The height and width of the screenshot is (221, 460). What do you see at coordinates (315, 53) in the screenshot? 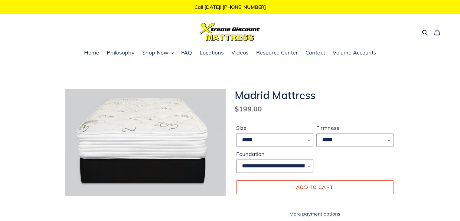
I see `span: Contact` at bounding box center [315, 53].